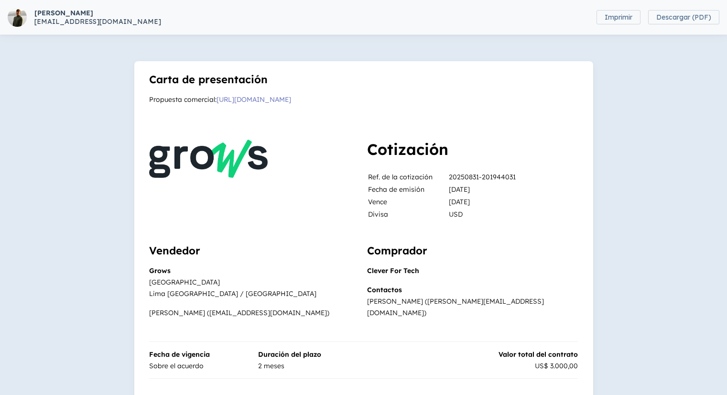 This screenshot has width=727, height=395. Describe the element at coordinates (200, 354) in the screenshot. I see `h3: Fecha de vigencia` at that location.